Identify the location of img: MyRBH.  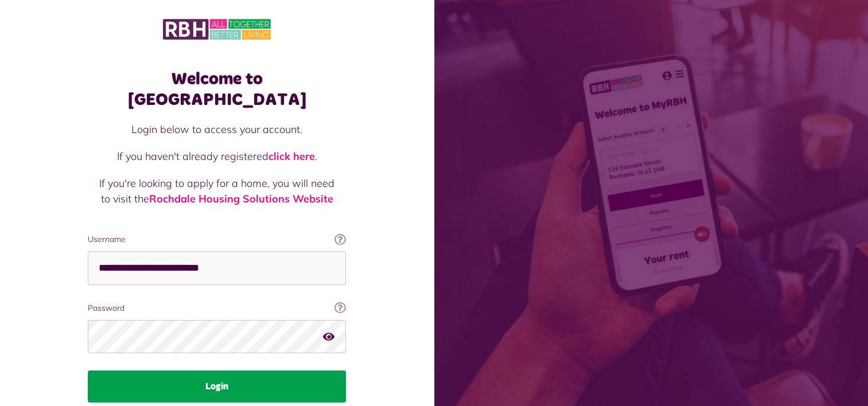
(217, 30).